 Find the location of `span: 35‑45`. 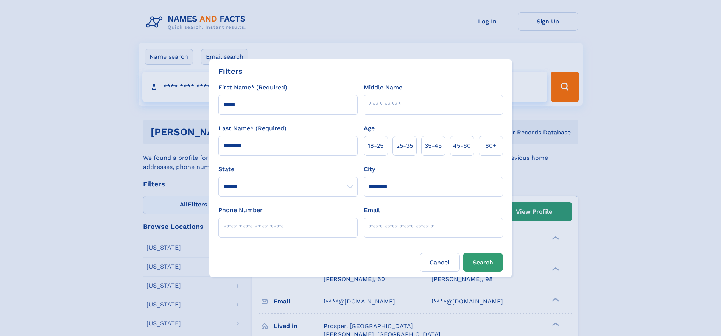

span: 35‑45 is located at coordinates (433, 146).